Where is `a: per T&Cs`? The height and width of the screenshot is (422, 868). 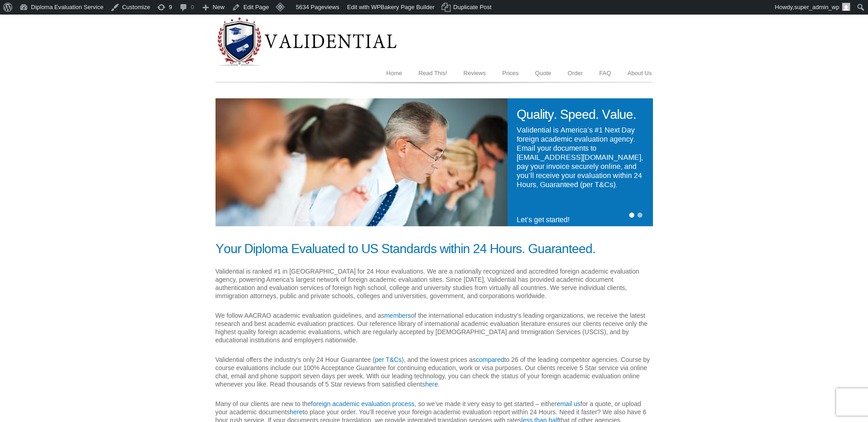 a: per T&Cs is located at coordinates (389, 360).